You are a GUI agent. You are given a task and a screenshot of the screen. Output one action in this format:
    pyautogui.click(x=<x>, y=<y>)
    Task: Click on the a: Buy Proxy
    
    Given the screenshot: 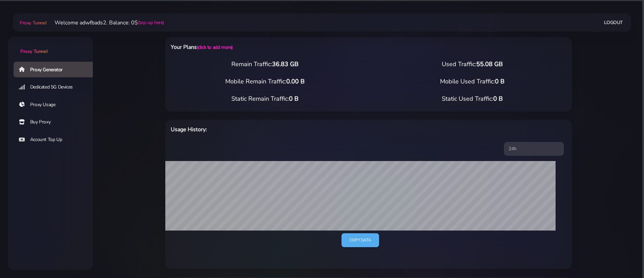 What is the action you would take?
    pyautogui.click(x=56, y=122)
    